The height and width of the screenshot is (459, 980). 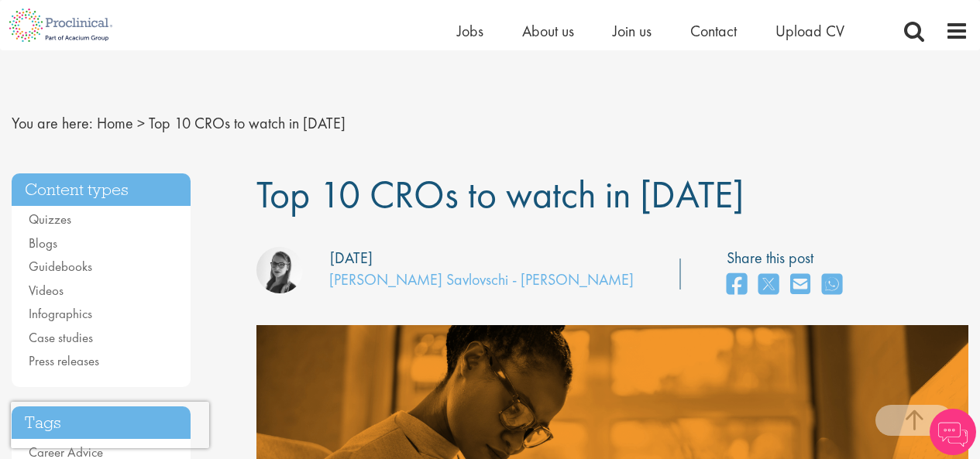 I want to click on label: Share this post, so click(x=788, y=258).